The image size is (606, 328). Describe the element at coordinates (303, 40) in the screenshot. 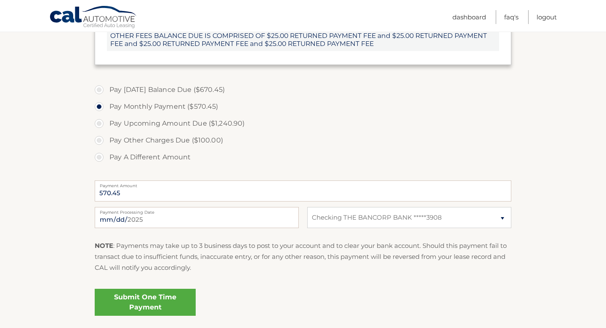

I see `span: OTHER FEES BALANCE DUE IS COMPRISED OF $25.00 RETURNED PAYMENT FEE and $25.00 RETURNED PAYMENT FE...` at that location.